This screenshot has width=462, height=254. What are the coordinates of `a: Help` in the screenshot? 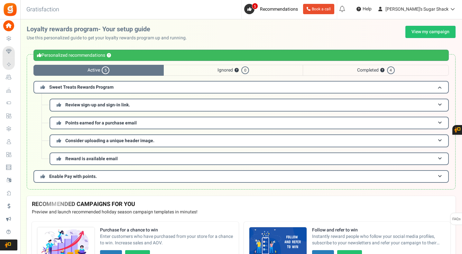 It's located at (364, 9).